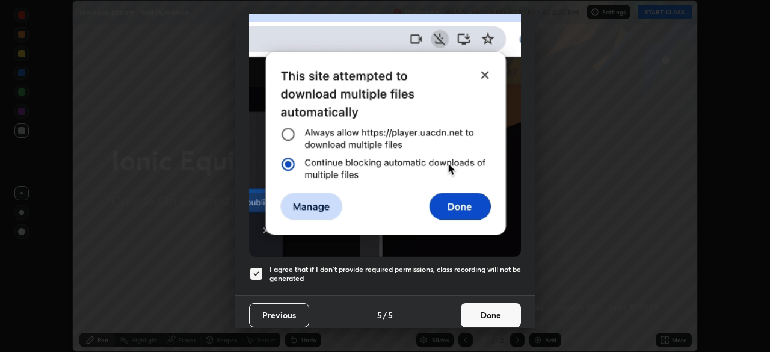 The image size is (770, 352). What do you see at coordinates (279, 315) in the screenshot?
I see `button: Previous` at bounding box center [279, 315].